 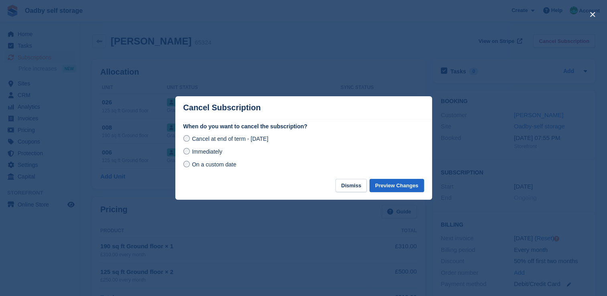 I want to click on button: Preview Changes, so click(x=397, y=185).